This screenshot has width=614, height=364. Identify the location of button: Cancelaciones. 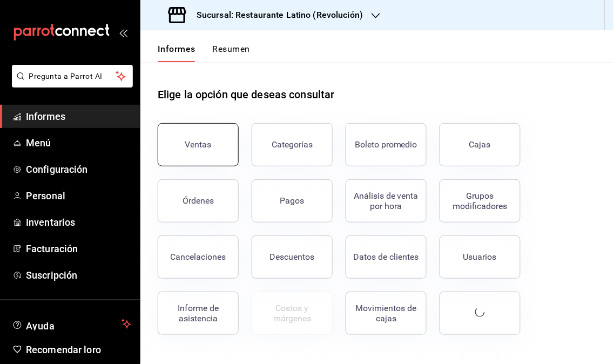
(198, 256).